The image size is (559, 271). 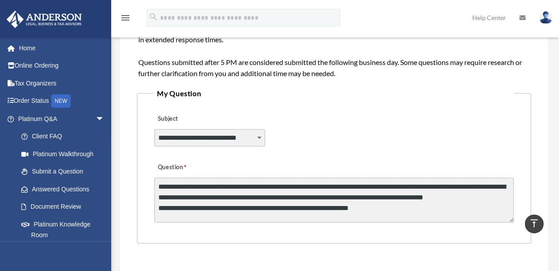 What do you see at coordinates (545, 17) in the screenshot?
I see `img: User Pic` at bounding box center [545, 17].